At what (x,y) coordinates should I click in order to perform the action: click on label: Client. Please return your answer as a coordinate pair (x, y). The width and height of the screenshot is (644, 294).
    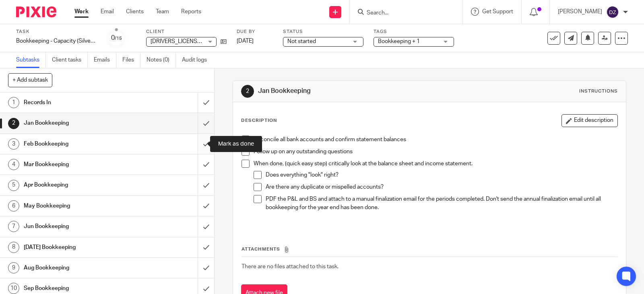
    Looking at the image, I should click on (187, 32).